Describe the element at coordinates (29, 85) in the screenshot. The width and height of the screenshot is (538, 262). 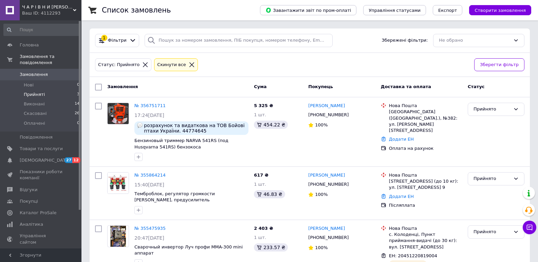
I see `span: Нові` at that location.